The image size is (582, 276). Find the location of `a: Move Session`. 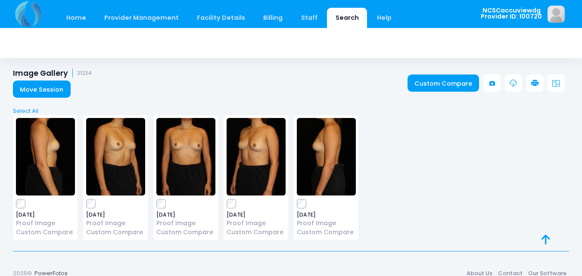

a: Move Session is located at coordinates (42, 89).